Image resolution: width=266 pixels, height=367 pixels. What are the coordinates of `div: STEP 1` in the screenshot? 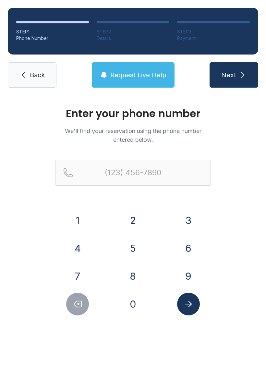 It's located at (53, 32).